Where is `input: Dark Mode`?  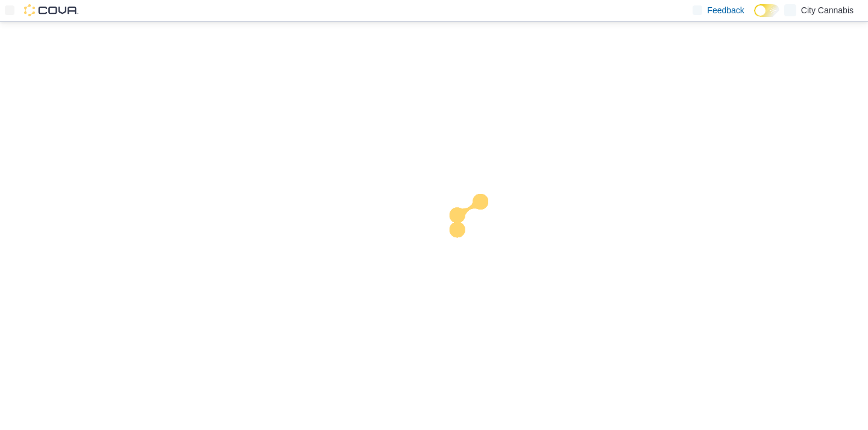 input: Dark Mode is located at coordinates (767, 10).